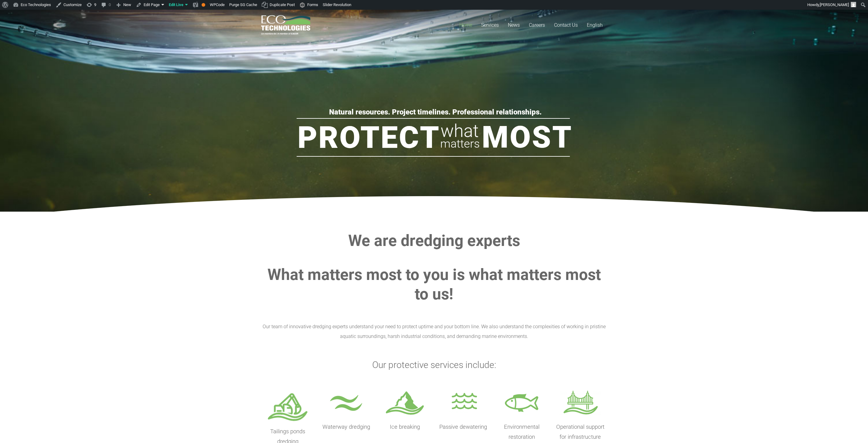  What do you see at coordinates (204, 5) in the screenshot?
I see `div: OK` at bounding box center [204, 5].